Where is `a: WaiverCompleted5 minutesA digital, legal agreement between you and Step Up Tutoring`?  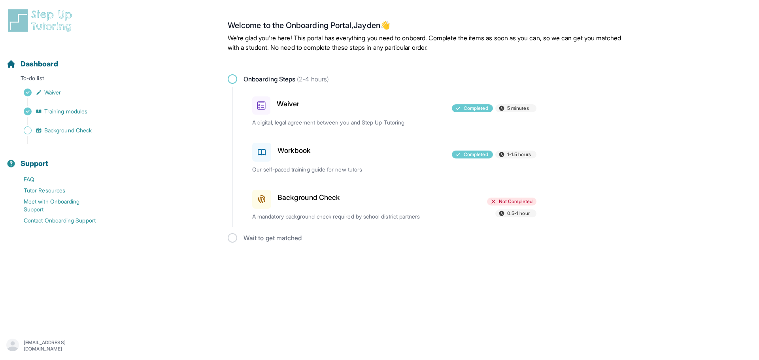
a: WaiverCompleted5 minutesA digital, legal agreement between you and Step Up Tutoring is located at coordinates (438, 110).